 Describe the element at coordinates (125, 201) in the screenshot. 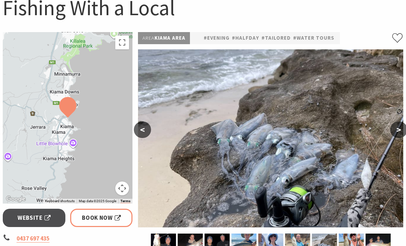

I see `a: Terms (opens in new tab)` at that location.